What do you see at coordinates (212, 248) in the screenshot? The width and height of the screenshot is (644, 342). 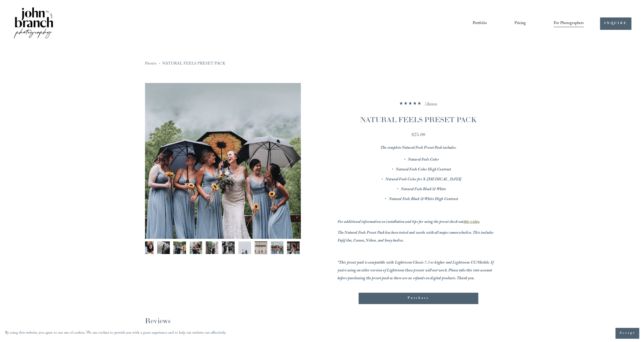 I see `img: DSCF9013.jpg` at bounding box center [212, 248].